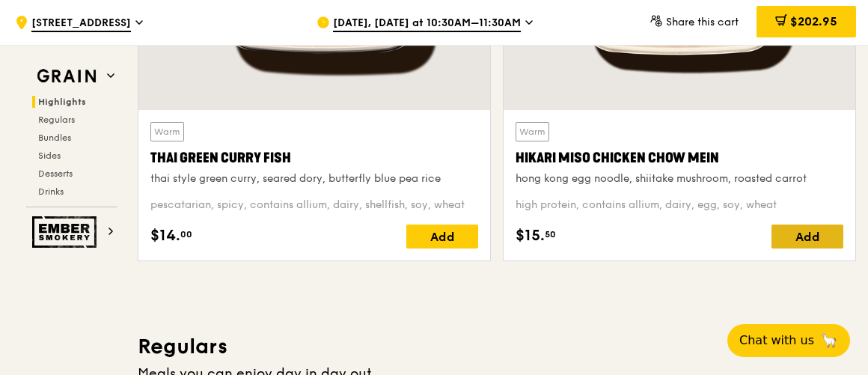  I want to click on span: Share this cart, so click(702, 21).